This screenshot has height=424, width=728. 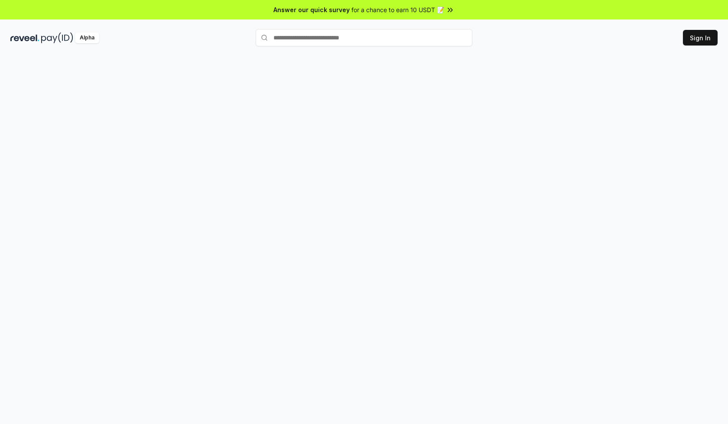 What do you see at coordinates (398, 10) in the screenshot?
I see `span: for a chance to earn 10 USDT 📝` at bounding box center [398, 10].